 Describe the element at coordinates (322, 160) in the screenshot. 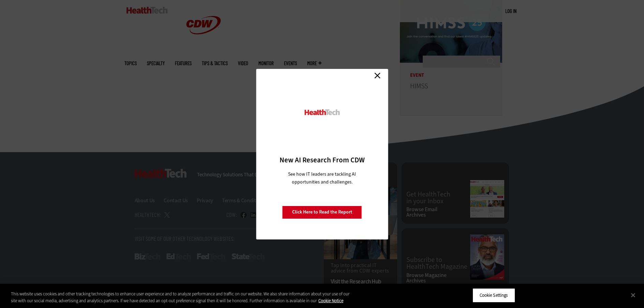

I see `h3: New AI Research From CDW` at that location.